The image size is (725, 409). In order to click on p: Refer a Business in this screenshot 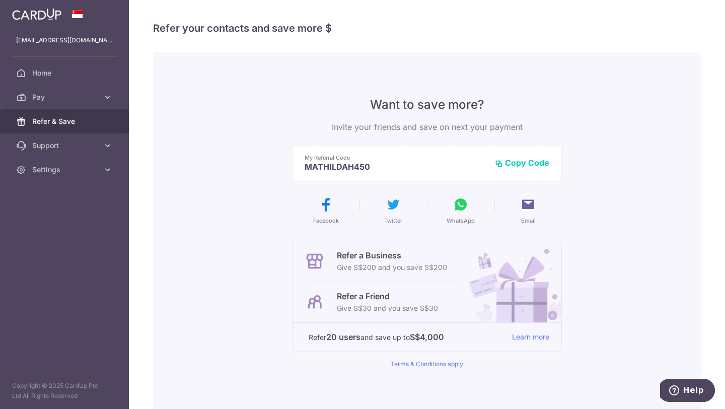, I will do `click(392, 255)`.